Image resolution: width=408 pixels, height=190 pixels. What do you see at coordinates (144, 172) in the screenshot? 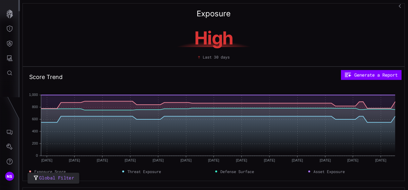
I see `span: Threat Exposure` at bounding box center [144, 172].